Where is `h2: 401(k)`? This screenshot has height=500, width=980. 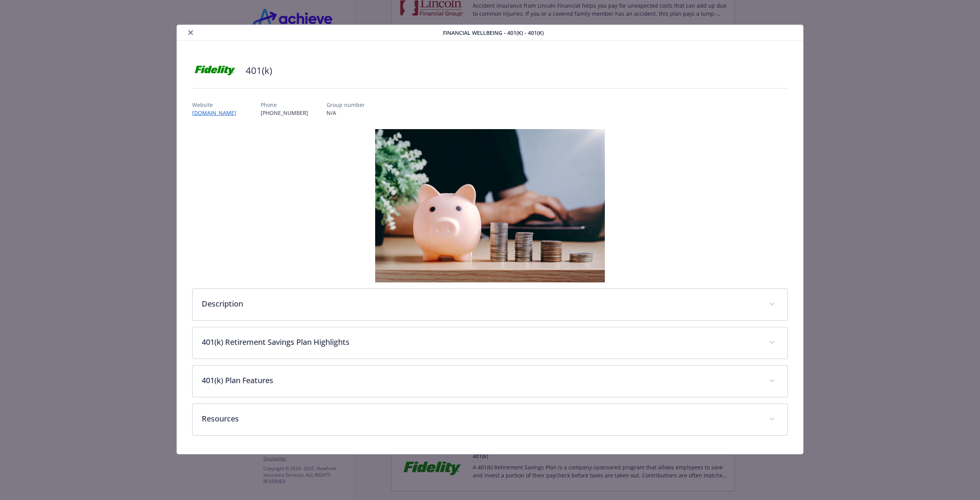 h2: 401(k) is located at coordinates (259, 70).